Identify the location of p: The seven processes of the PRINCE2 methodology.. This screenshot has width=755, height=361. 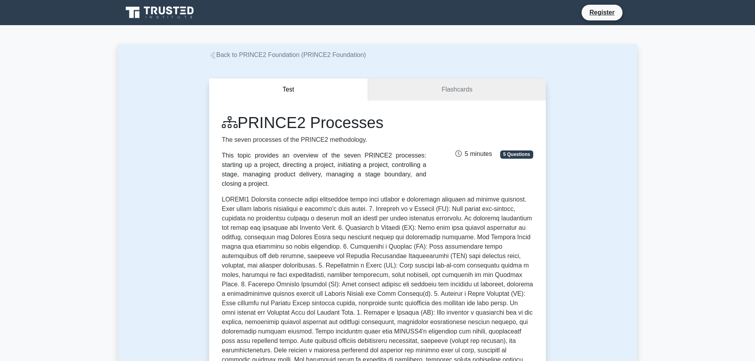
(324, 140).